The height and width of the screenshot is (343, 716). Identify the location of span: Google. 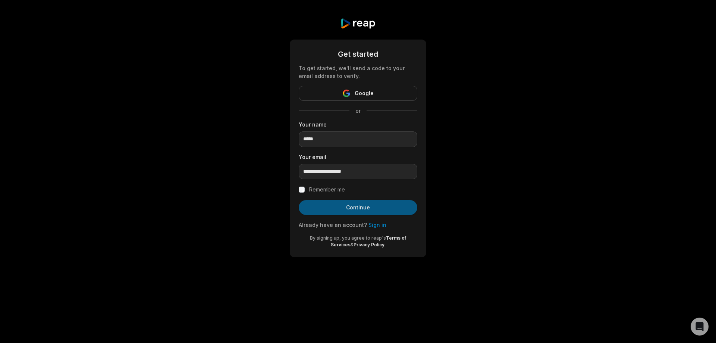
(364, 93).